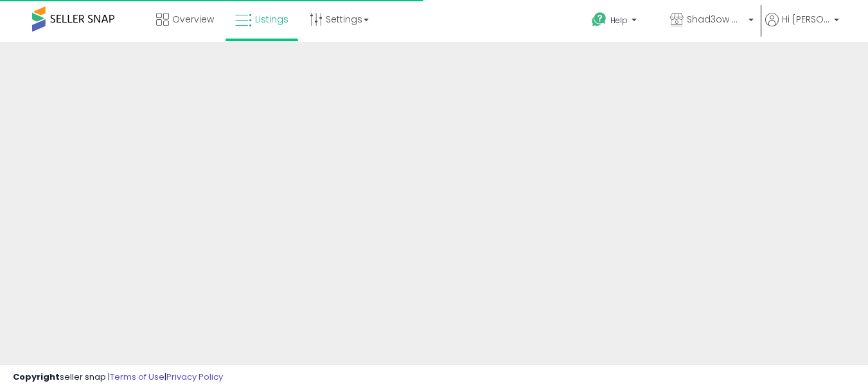 The width and height of the screenshot is (868, 390). I want to click on span: Overview, so click(193, 19).